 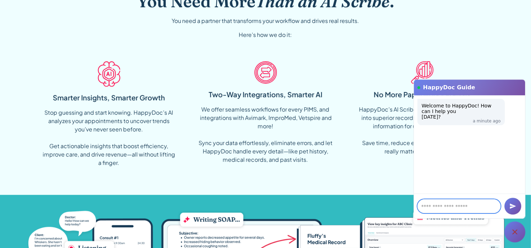 I want to click on div: No More Paperwork Paralysis, so click(x=422, y=95).